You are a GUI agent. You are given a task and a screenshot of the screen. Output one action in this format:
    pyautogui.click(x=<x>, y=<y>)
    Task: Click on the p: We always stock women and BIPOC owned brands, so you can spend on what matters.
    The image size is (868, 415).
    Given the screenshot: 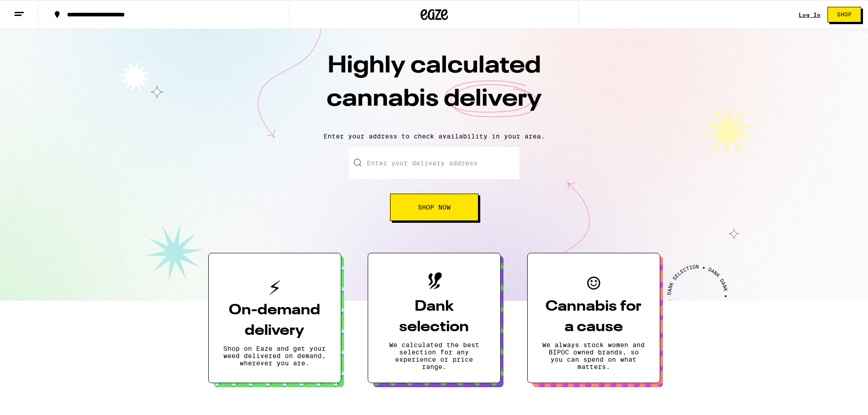 What is the action you would take?
    pyautogui.click(x=594, y=356)
    